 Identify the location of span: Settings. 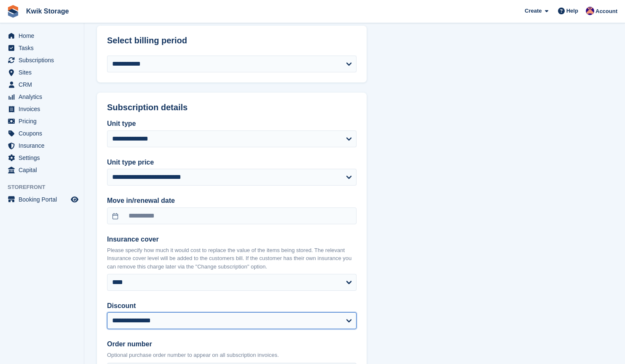
(44, 158).